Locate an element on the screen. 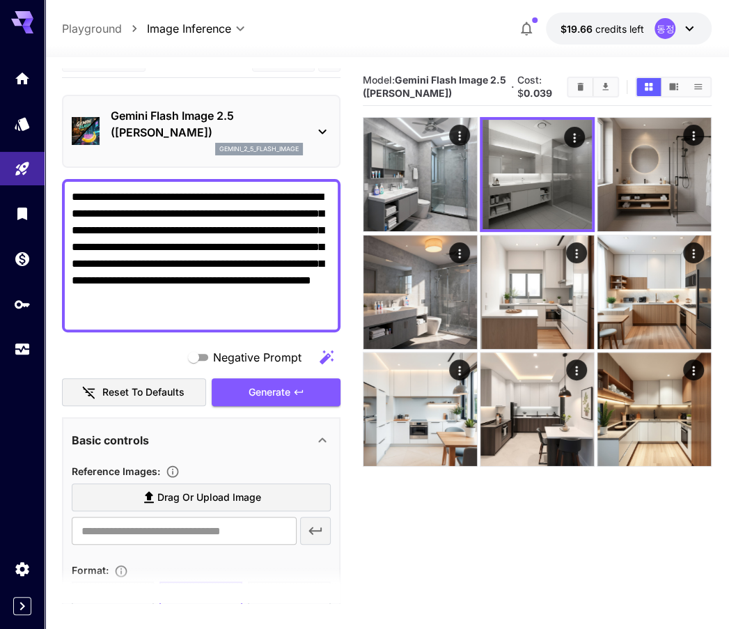 The width and height of the screenshot is (729, 629). button: Generate is located at coordinates (276, 392).